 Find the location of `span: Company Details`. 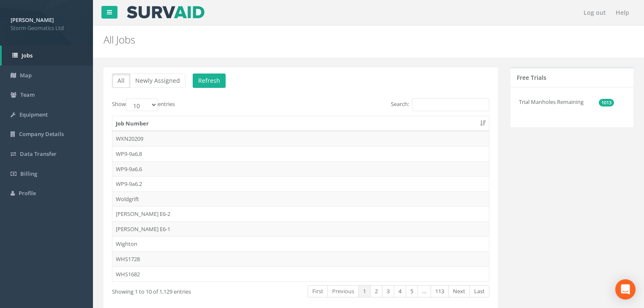

span: Company Details is located at coordinates (42, 134).